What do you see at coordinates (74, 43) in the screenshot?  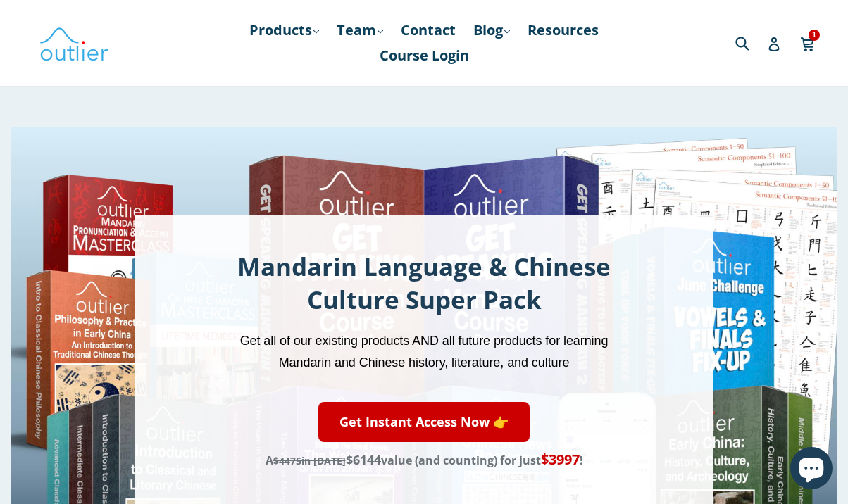 I see `img: Outlier Linguistics` at bounding box center [74, 43].